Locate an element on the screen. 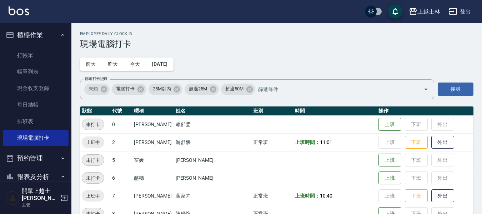  th: 代號 is located at coordinates (121, 111).